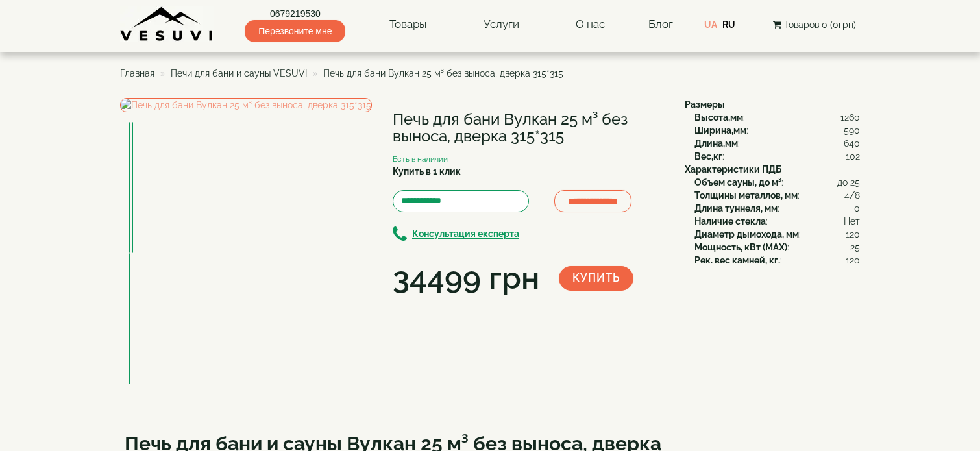 The height and width of the screenshot is (451, 980). I want to click on a: Печь для бани Вулкан 25 м³ без выноса, дверка 315*315, so click(246, 105).